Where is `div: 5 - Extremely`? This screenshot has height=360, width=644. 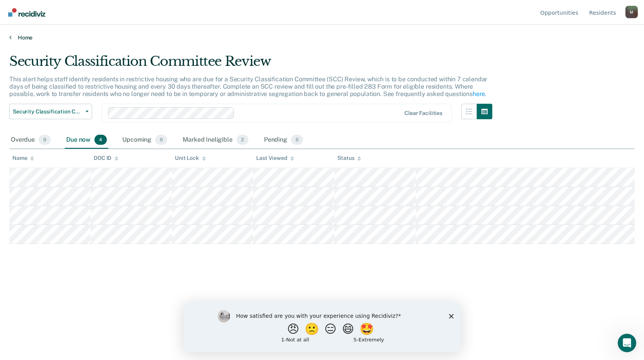
div: 5 - Extremely is located at coordinates (206, 37).